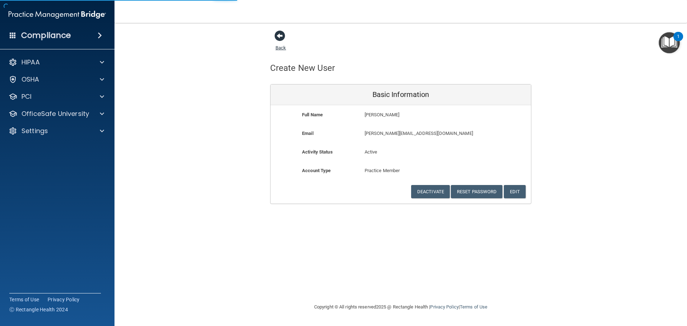 Image resolution: width=687 pixels, height=326 pixels. I want to click on p: HIPAA, so click(30, 62).